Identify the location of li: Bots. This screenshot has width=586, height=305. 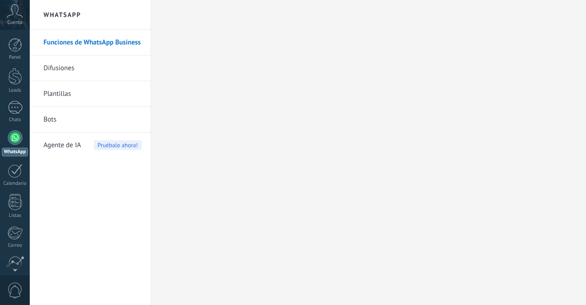
(90, 120).